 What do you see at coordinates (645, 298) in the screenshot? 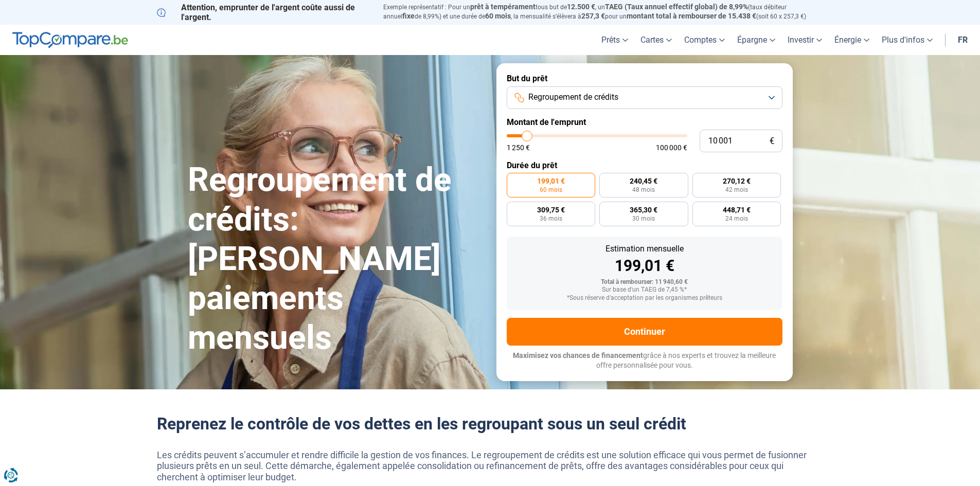
I see `div: *Sous réserve d'acceptation par les organismes prêteurs` at bounding box center [645, 298].